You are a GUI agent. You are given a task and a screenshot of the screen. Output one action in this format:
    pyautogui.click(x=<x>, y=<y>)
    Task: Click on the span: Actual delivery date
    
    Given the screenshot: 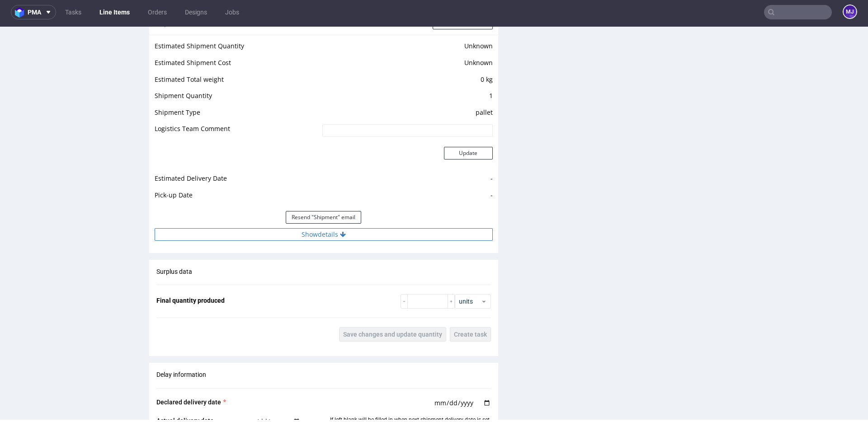 What is the action you would take?
    pyautogui.click(x=185, y=394)
    